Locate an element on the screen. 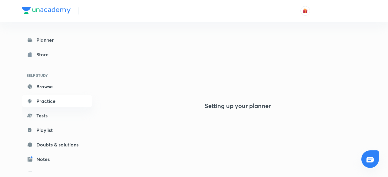 This screenshot has width=388, height=177. h4: Setting up your planner is located at coordinates (238, 106).